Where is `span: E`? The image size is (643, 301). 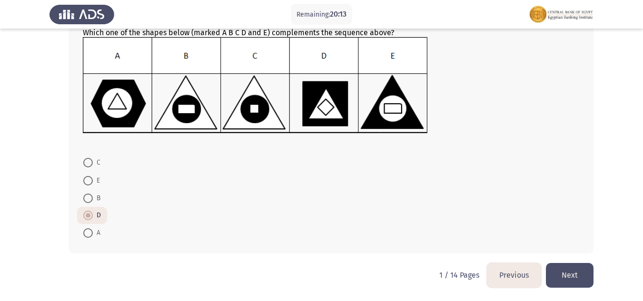
span: E is located at coordinates (96, 181).